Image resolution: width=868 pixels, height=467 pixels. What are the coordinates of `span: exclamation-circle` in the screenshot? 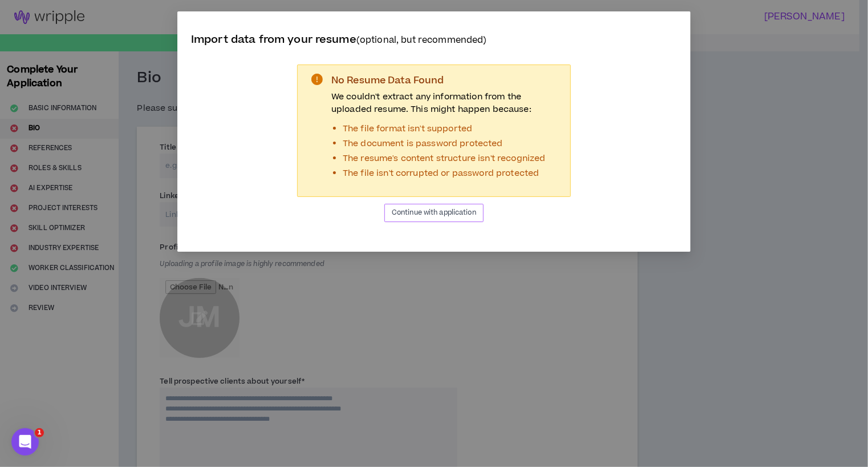 It's located at (317, 79).